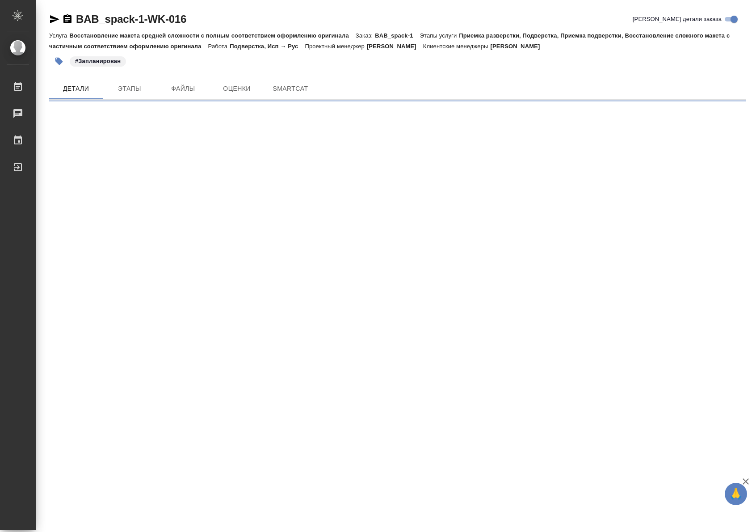 This screenshot has width=756, height=532. What do you see at coordinates (219, 46) in the screenshot?
I see `p: Работа` at bounding box center [219, 46].